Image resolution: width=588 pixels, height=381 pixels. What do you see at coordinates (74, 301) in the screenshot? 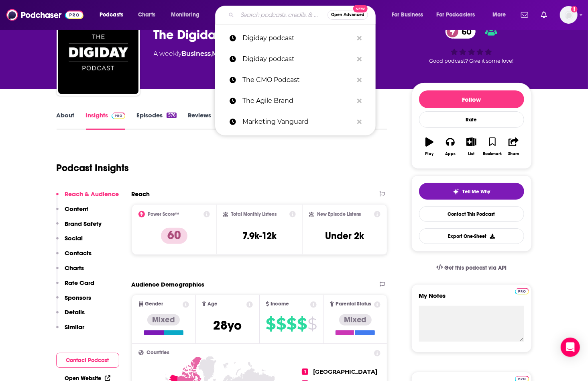
I see `button: Sponsors` at bounding box center [74, 301].